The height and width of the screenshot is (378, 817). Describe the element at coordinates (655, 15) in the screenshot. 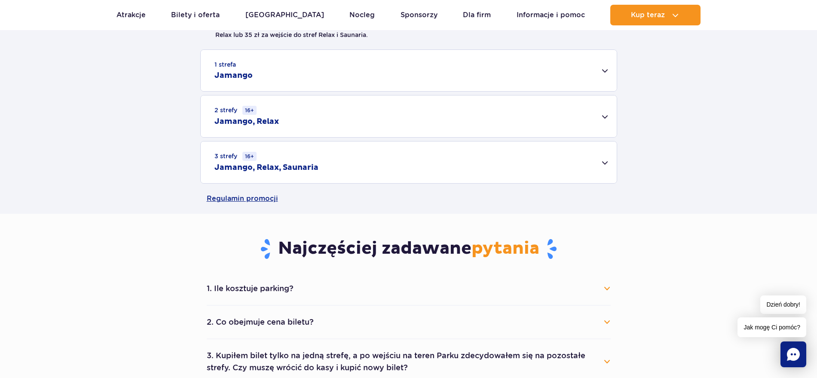

I see `button: Kup teraz` at that location.